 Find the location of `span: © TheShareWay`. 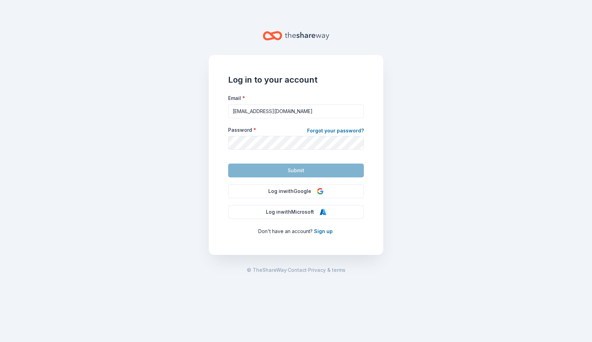

span: © TheShareWay is located at coordinates (266, 270).